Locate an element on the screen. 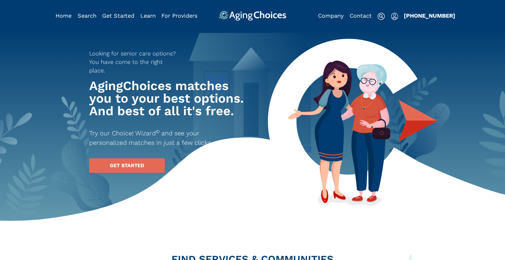 The width and height of the screenshot is (505, 260). p: Try our Choice! Wizard and see your personalized matches in just a few clicks. is located at coordinates (162, 138).